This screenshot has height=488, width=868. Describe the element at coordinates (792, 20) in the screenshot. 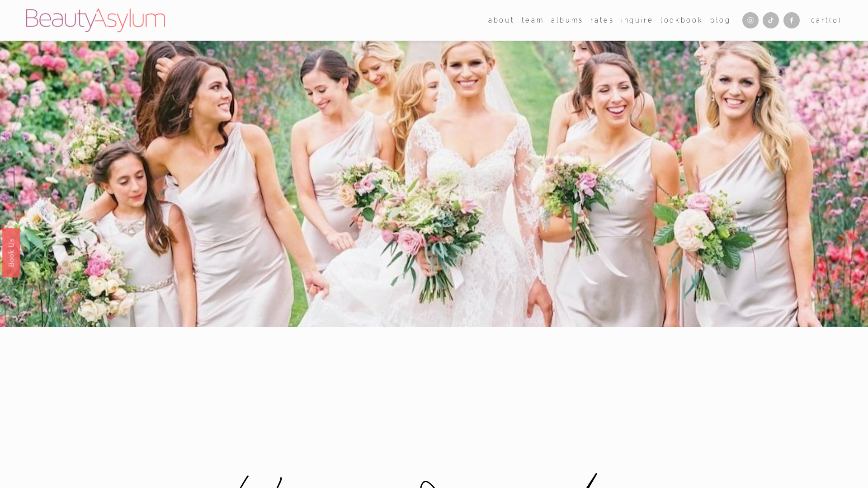

I see `a: Facebook` at that location.